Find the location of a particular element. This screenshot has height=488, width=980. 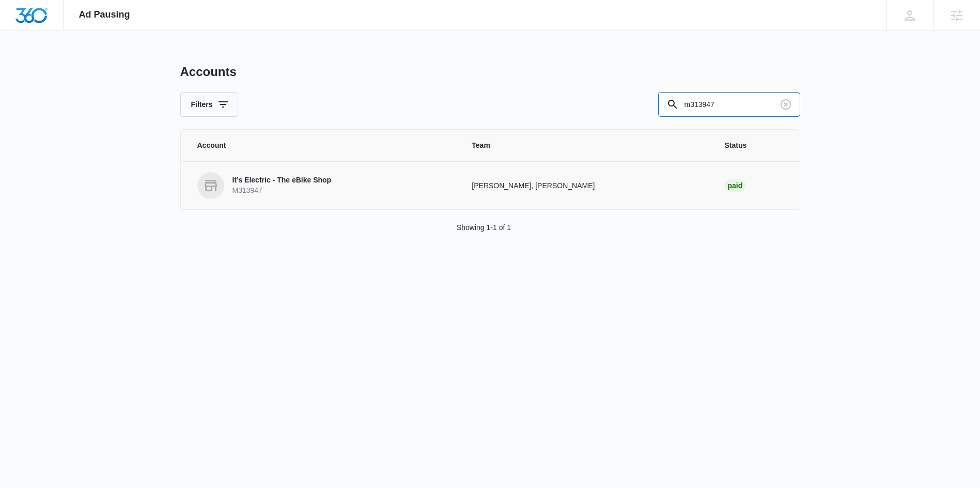

img: tab_keywords_by_traffic_grey.svg is located at coordinates (107, 64).